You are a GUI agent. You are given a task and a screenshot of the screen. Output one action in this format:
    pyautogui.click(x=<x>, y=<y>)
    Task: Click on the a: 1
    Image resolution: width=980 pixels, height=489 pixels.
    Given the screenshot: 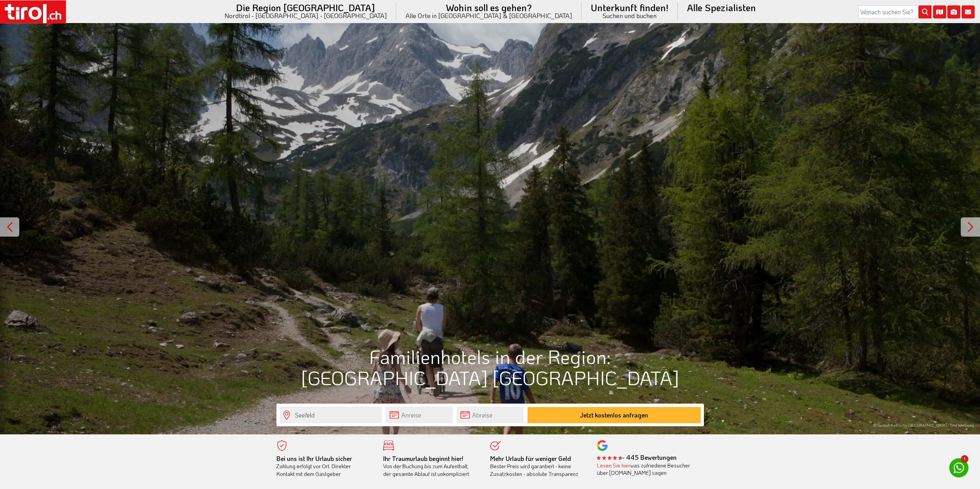 What is the action you would take?
    pyautogui.click(x=958, y=468)
    